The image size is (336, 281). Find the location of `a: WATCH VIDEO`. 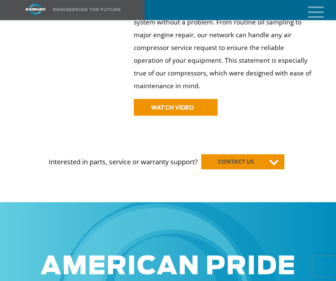

a: WATCH VIDEO is located at coordinates (176, 107).